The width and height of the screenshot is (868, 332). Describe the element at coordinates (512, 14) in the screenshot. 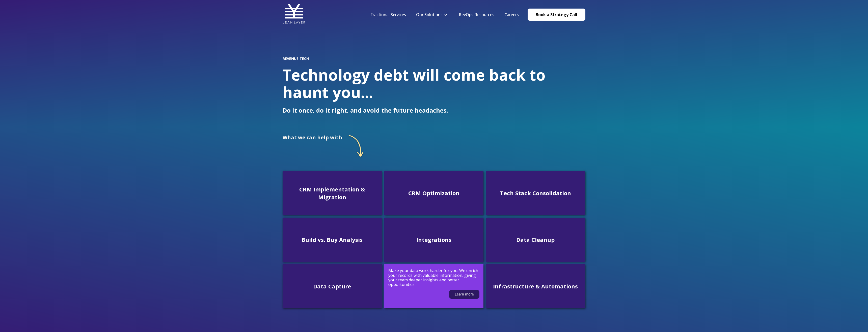

I see `a: Careers` at that location.